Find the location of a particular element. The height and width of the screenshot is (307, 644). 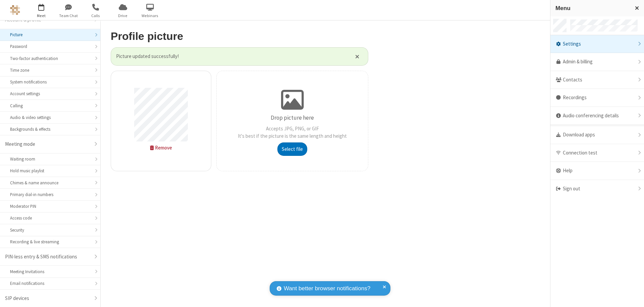

div: Settings is located at coordinates (597, 45).